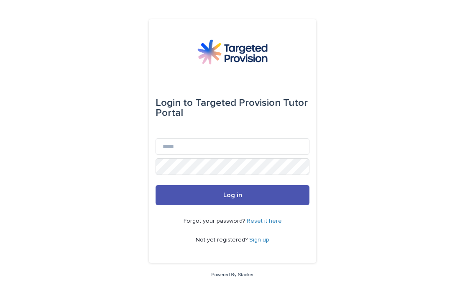 The height and width of the screenshot is (306, 465). I want to click on a: Sign up, so click(259, 240).